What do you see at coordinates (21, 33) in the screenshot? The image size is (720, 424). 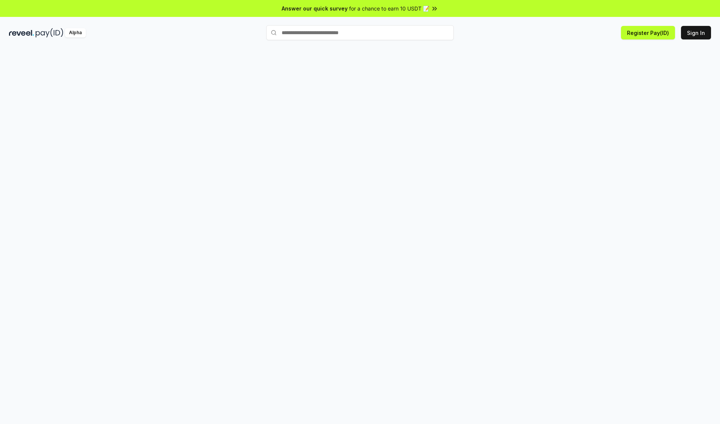 I see `img: reveel_dark` at bounding box center [21, 33].